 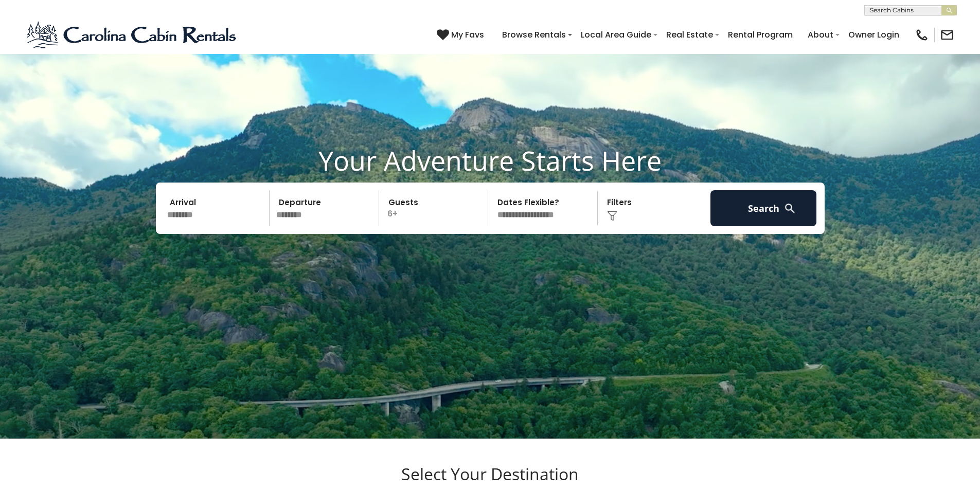 What do you see at coordinates (461, 35) in the screenshot?
I see `a: My Favs` at bounding box center [461, 35].